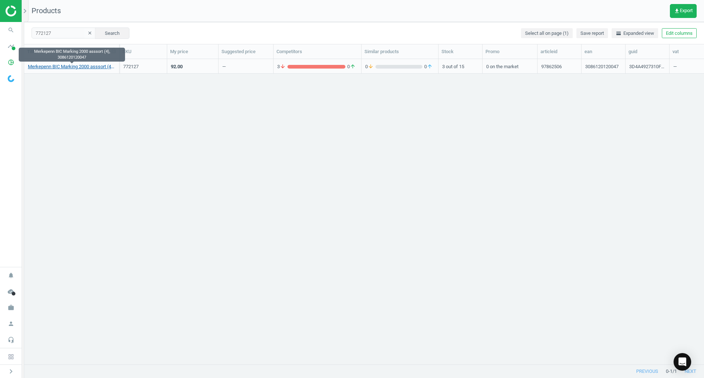 The width and height of the screenshot is (704, 378). I want to click on i: horizontal_split, so click(619, 33).